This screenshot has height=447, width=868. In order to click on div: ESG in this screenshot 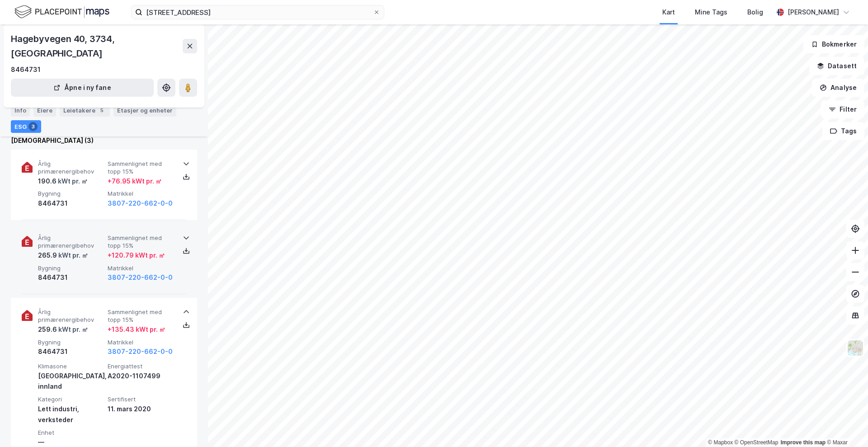, I will do `click(26, 127)`.